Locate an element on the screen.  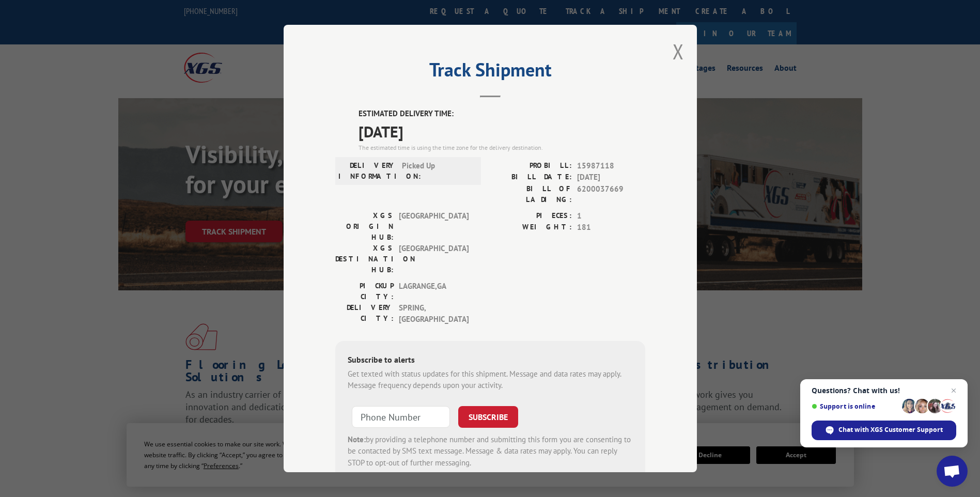
label: XGS DESTINATION HUB: is located at coordinates (364, 258).